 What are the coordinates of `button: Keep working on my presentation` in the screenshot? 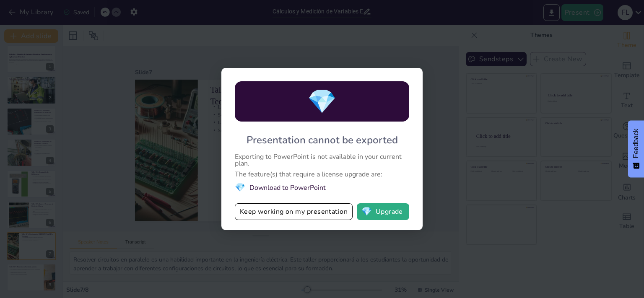 It's located at (294, 212).